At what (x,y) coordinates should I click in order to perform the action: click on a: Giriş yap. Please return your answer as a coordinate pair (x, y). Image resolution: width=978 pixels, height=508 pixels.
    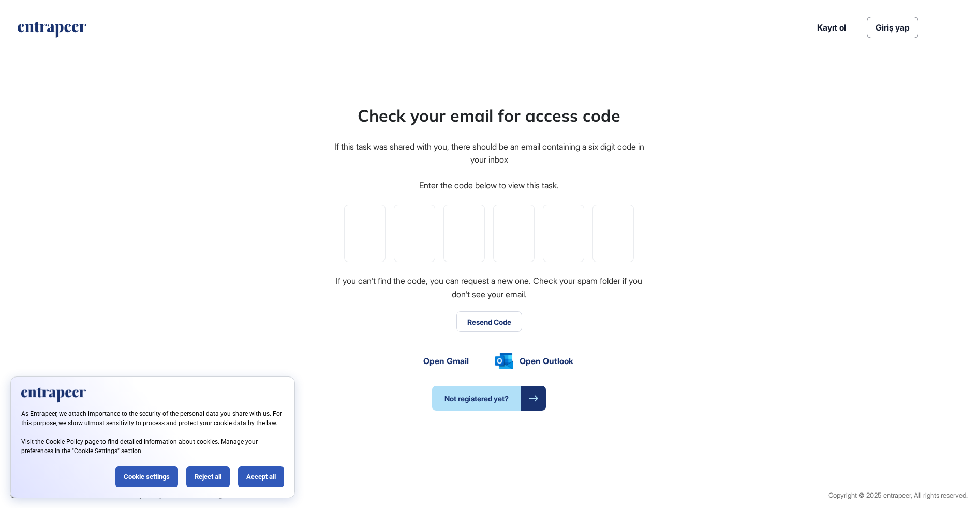
    Looking at the image, I should click on (893, 27).